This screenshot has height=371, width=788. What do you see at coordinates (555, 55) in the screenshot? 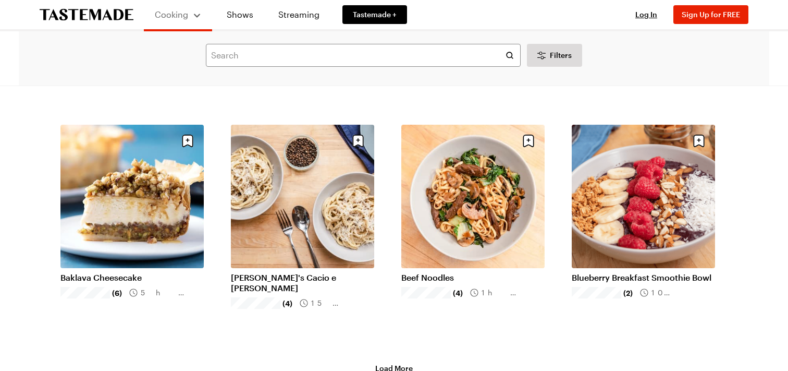
I see `button: Desktop filters` at bounding box center [555, 55].